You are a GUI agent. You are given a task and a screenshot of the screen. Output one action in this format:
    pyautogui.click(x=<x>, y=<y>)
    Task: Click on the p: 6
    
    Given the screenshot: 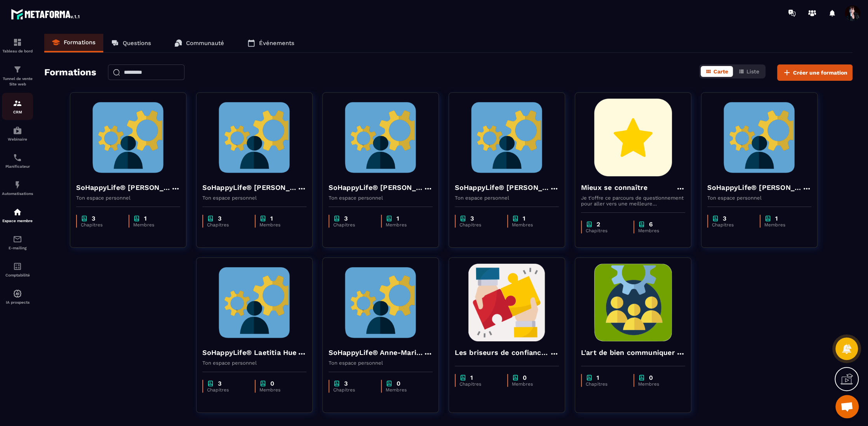 What is the action you would take?
    pyautogui.click(x=651, y=224)
    